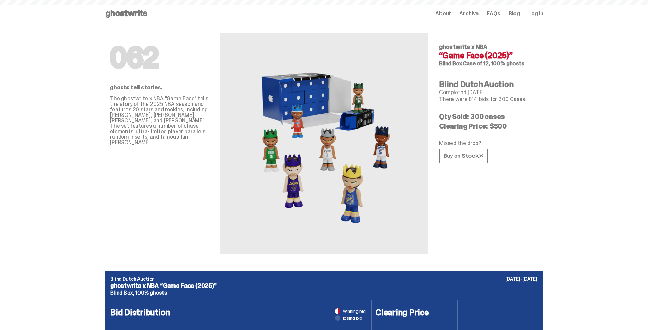 Image resolution: width=653 pixels, height=330 pixels. What do you see at coordinates (443, 14) in the screenshot?
I see `a: About` at bounding box center [443, 14].